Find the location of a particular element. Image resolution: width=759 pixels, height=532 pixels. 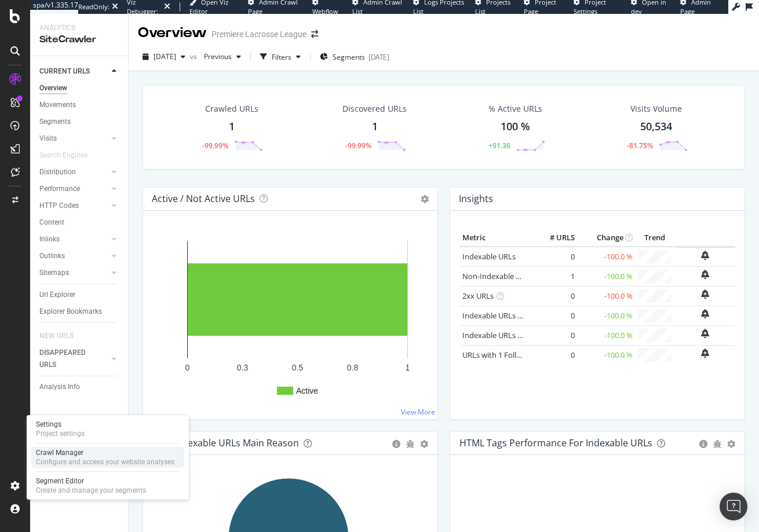

h4: Insights is located at coordinates (476, 199).